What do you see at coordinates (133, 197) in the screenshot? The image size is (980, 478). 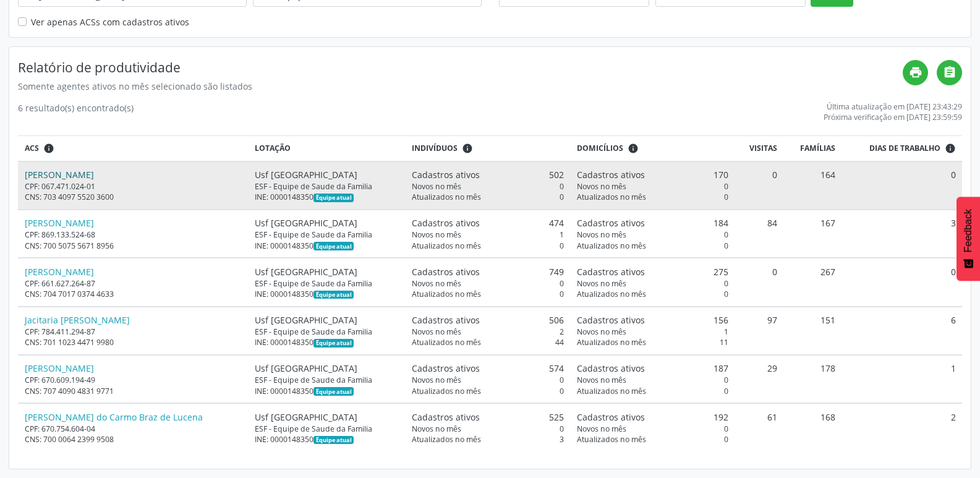 I see `div: CNS: 703 4097 5520 3600` at bounding box center [133, 197].